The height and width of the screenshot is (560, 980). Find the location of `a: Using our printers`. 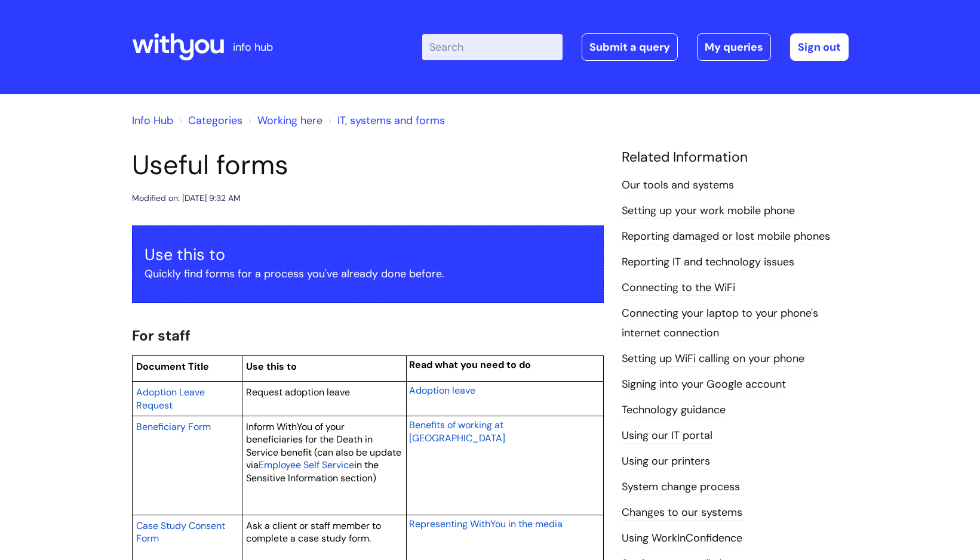

a: Using our printers is located at coordinates (666, 462).